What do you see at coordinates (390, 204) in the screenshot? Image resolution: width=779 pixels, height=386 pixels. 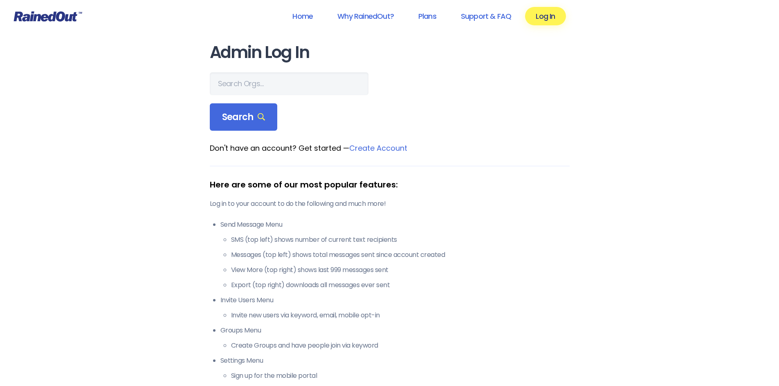 I see `p: Log in to your account to do the following and much more!` at bounding box center [390, 204].